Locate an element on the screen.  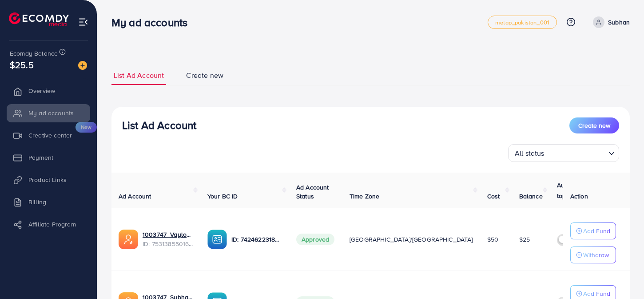
img: image is located at coordinates (82, 65).